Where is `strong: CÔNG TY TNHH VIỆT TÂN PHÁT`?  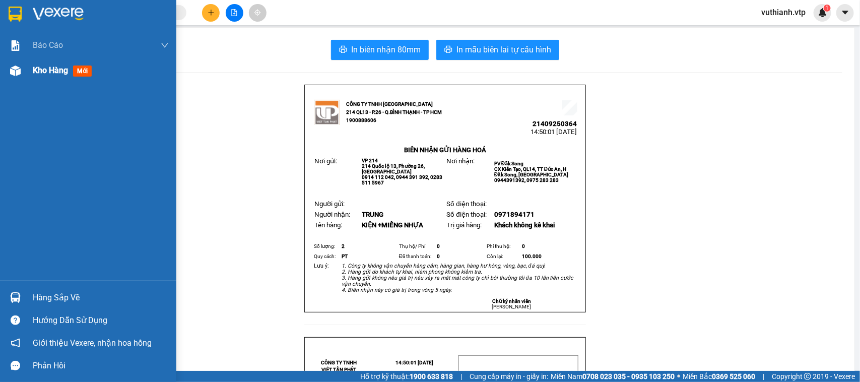 strong: CÔNG TY TNHH VIỆT TÂN PHÁT is located at coordinates (338, 366).